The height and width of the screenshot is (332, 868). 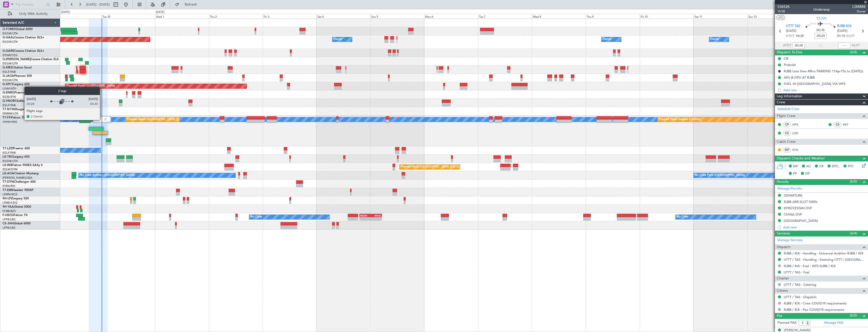 What do you see at coordinates (15, 215) in the screenshot?
I see `a: F-HECDFalcon 7X` at bounding box center [15, 215].